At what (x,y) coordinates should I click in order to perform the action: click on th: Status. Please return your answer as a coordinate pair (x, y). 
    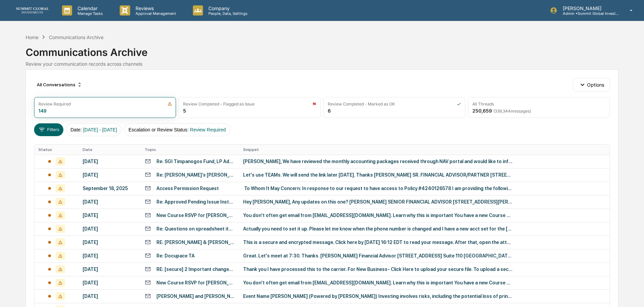
    Looking at the image, I should click on (57, 149).